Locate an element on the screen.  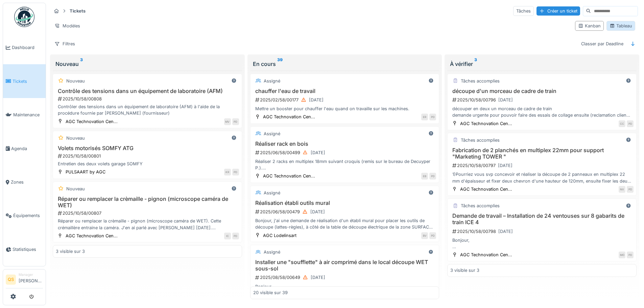
a: Agenda is located at coordinates (24, 148).